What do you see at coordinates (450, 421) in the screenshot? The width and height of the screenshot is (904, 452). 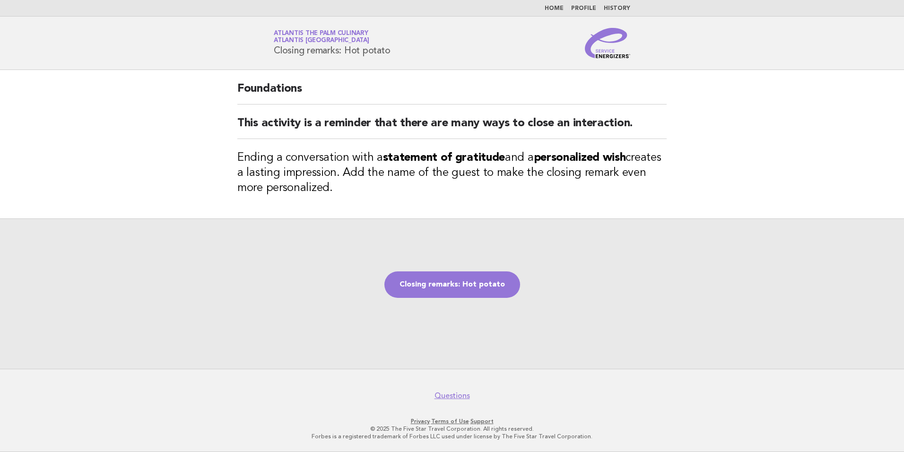 I see `a: Terms of Use` at bounding box center [450, 421].